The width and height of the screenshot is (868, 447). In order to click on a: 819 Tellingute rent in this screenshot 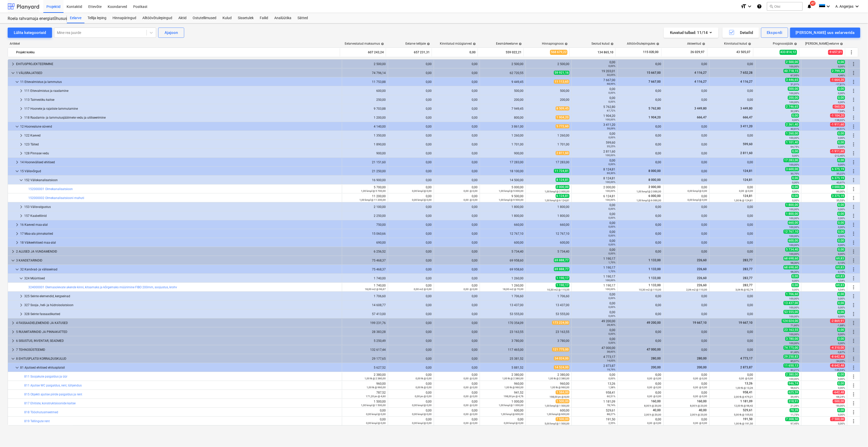, I will do `click(37, 421)`.